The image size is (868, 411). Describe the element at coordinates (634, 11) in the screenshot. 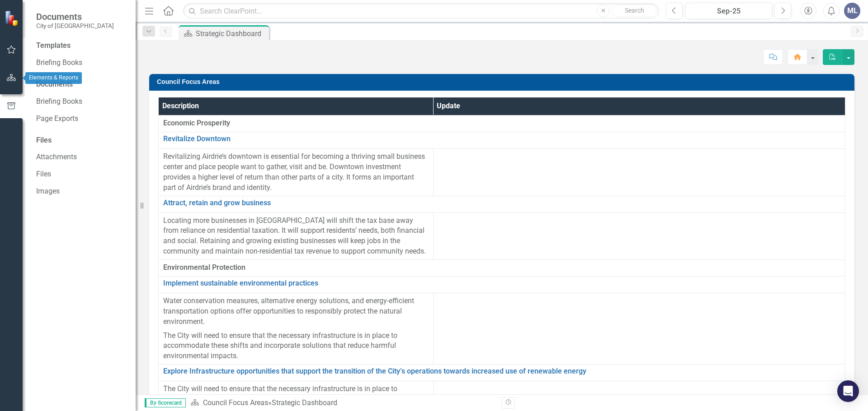

I see `button: Search` at that location.